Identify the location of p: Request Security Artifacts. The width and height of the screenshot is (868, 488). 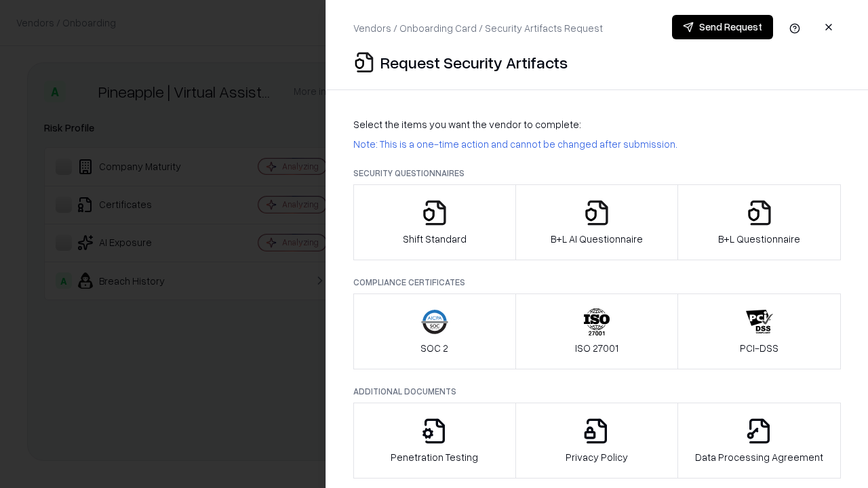
(474, 62).